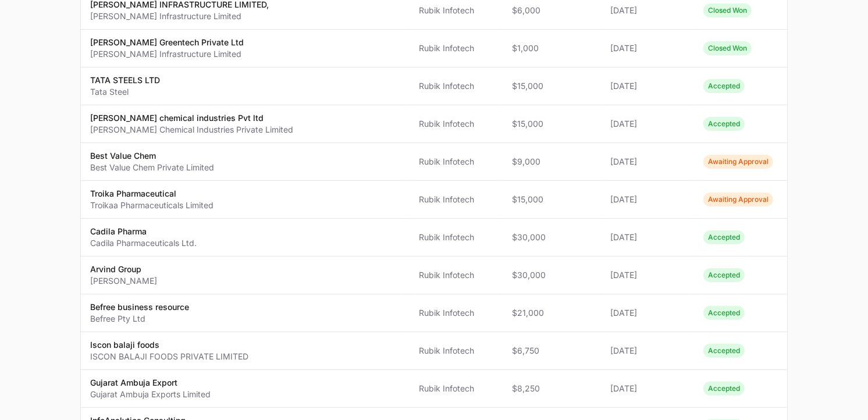 Image resolution: width=868 pixels, height=420 pixels. Describe the element at coordinates (170, 356) in the screenshot. I see `p: ISCON BALAJI FOODS PRIVATE LIMITED` at that location.